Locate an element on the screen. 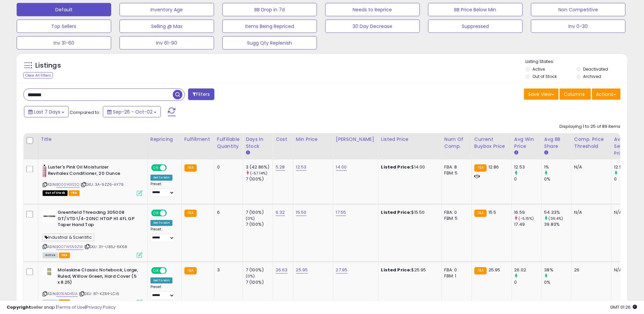 This screenshot has width=644, height=314. button: Columns is located at coordinates (576, 95).